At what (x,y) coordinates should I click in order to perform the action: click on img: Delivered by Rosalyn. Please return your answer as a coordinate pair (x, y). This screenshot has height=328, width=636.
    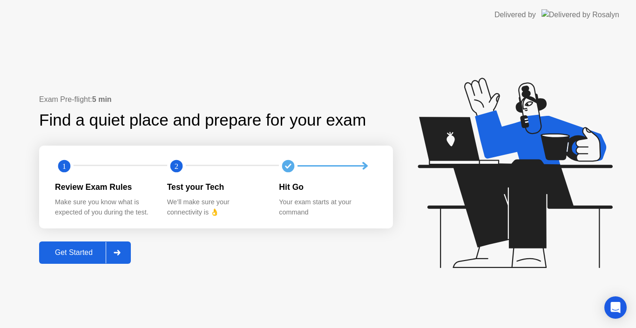
    Looking at the image, I should click on (580, 14).